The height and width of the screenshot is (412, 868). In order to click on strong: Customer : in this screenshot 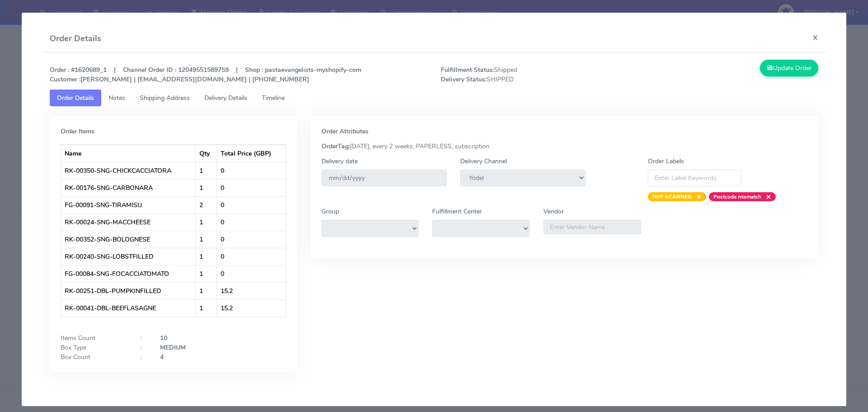, I will do `click(65, 79)`.